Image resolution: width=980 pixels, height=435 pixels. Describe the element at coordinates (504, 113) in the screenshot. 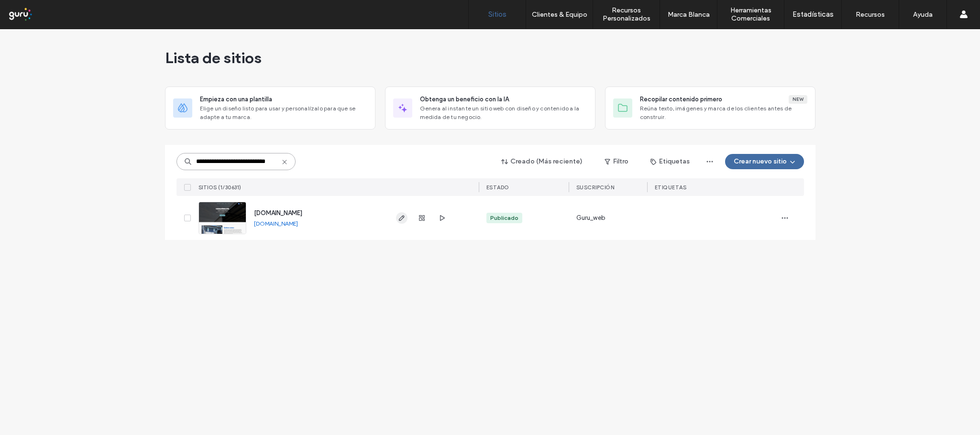

I see `span: Genera al instante un sitio web con diseño y contenido a la medida de tu negocio.` at that location.